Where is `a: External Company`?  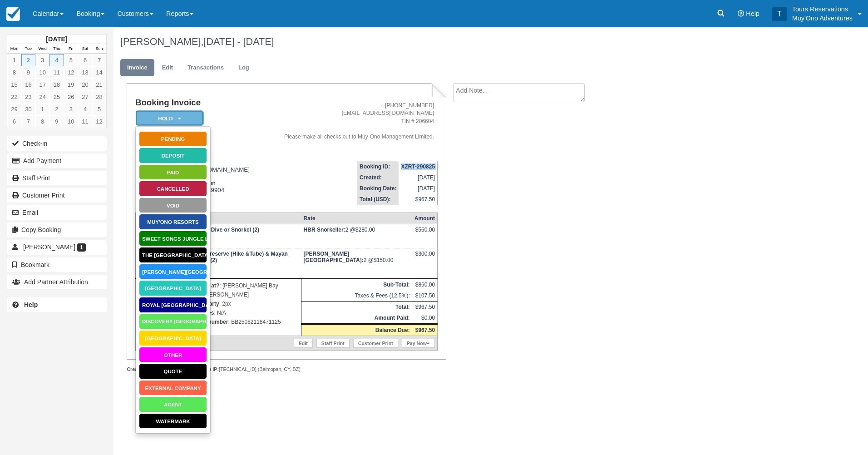
a: External Company is located at coordinates (173, 388).